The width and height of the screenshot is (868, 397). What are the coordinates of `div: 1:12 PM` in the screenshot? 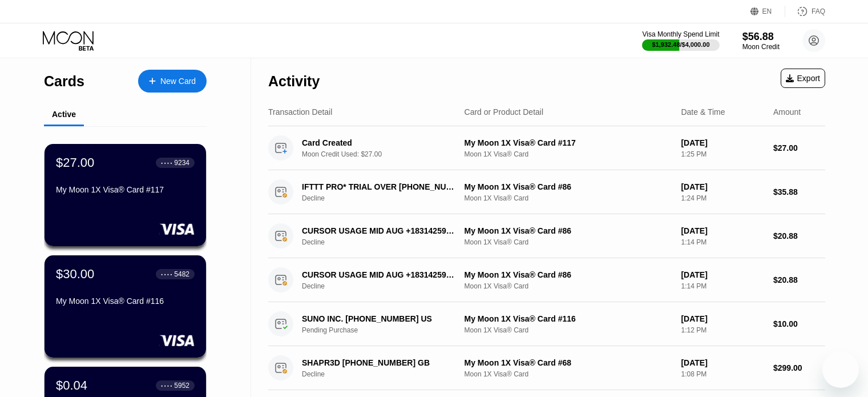 It's located at (722, 330).